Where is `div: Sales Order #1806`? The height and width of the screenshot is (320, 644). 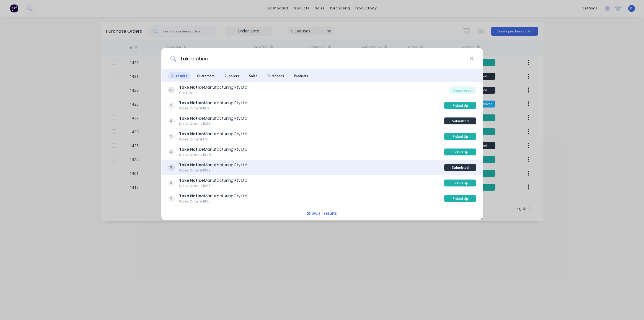 div: Sales Order #1806 is located at coordinates (213, 202).